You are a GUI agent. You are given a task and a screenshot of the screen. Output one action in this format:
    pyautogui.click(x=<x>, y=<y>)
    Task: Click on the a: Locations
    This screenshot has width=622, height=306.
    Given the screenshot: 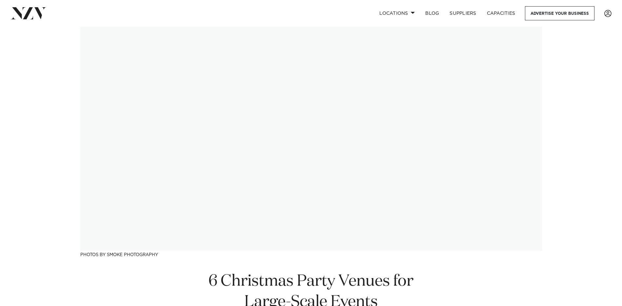 What is the action you would take?
    pyautogui.click(x=397, y=13)
    